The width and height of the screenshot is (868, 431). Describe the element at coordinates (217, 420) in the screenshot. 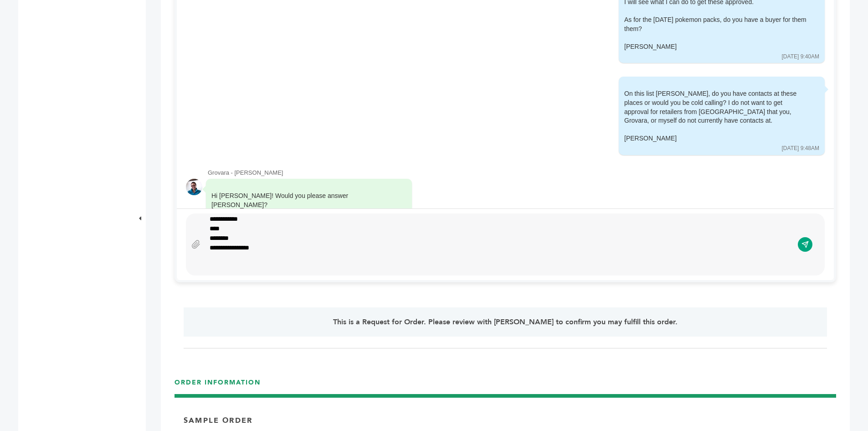

I see `p: Sample Order` at that location.